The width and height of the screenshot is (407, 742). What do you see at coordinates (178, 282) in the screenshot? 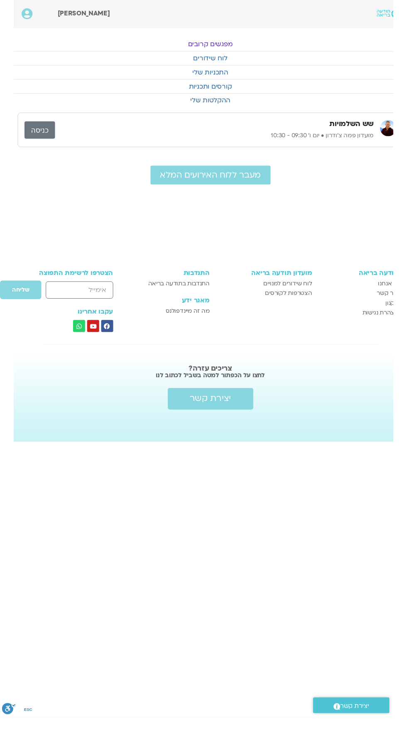
I see `h3: התנדבות` at bounding box center [178, 282].